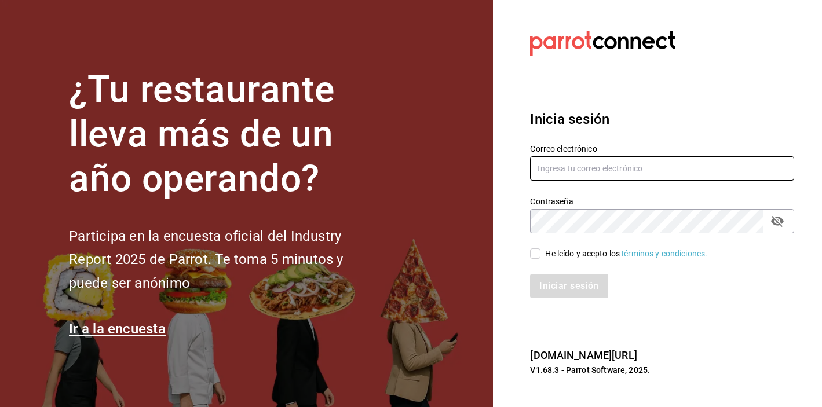  What do you see at coordinates (225, 134) in the screenshot?
I see `h1: ¿Tu restaurante lleva más de un año operando?` at bounding box center [225, 134].